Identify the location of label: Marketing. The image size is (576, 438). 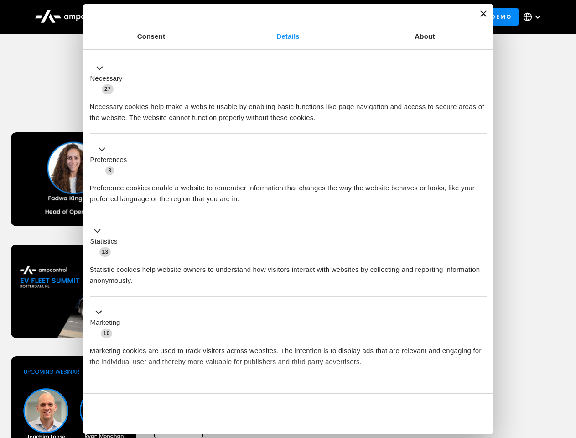
(105, 322).